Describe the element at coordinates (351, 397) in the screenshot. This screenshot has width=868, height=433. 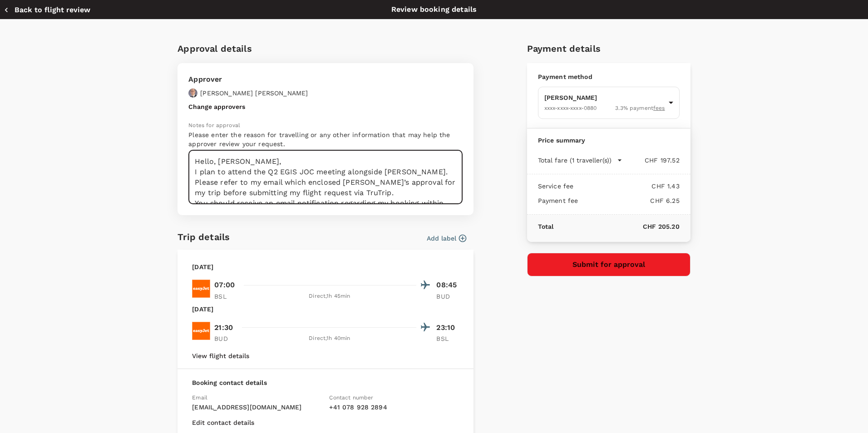
I see `span: Contact number` at that location.